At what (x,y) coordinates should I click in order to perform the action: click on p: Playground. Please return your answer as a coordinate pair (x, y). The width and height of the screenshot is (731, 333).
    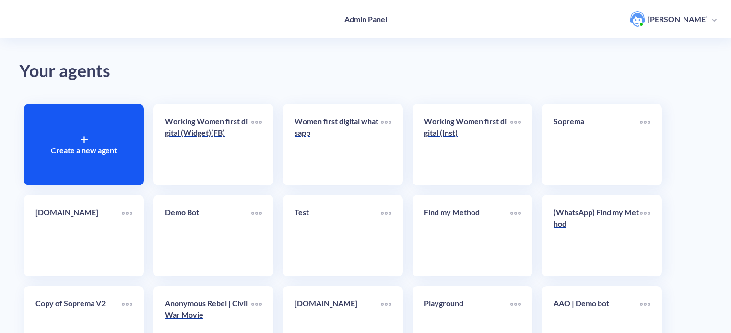
    Looking at the image, I should click on (467, 304).